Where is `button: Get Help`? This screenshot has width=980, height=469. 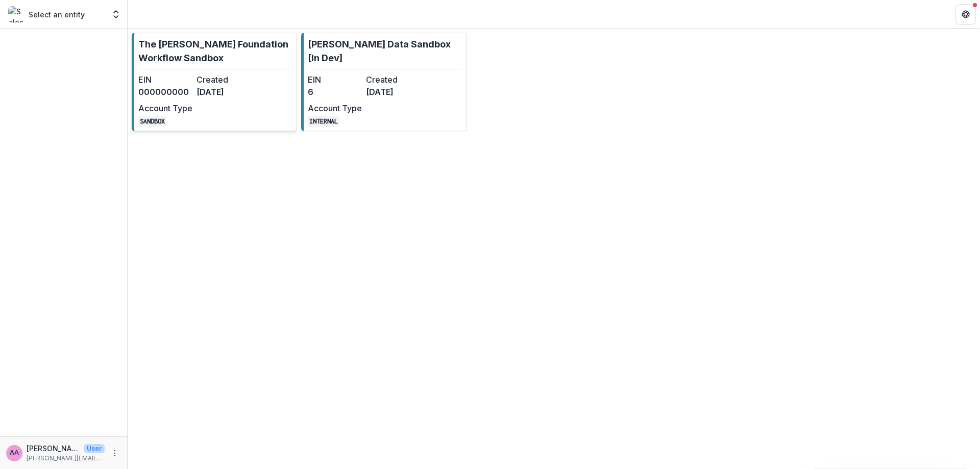 button: Get Help is located at coordinates (966, 14).